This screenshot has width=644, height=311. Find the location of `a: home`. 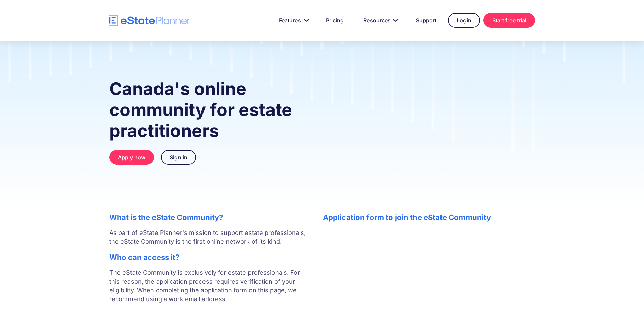

a: home is located at coordinates (150, 20).